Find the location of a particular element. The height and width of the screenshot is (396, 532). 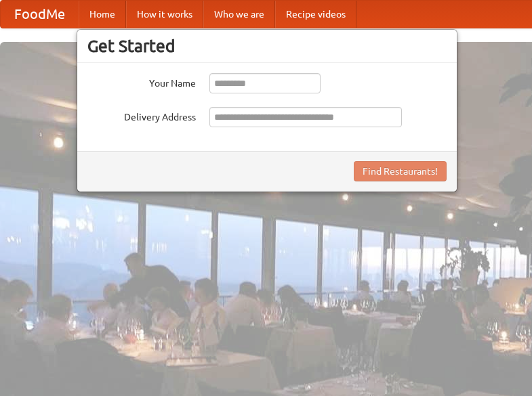

a: Recipe videos is located at coordinates (316, 14).